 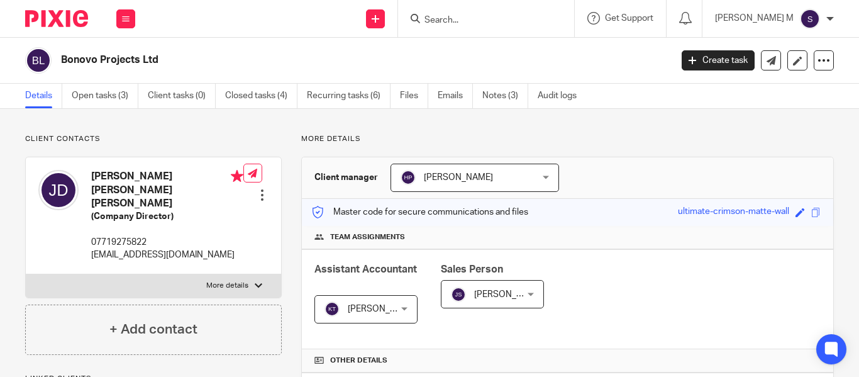 What do you see at coordinates (167, 216) in the screenshot?
I see `h5: (Company Director)` at bounding box center [167, 216].